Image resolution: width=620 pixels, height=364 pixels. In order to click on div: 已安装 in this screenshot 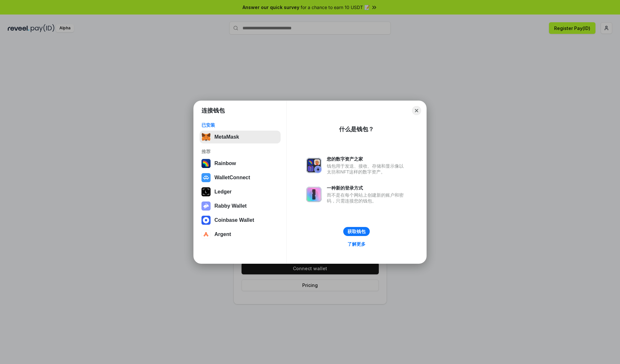, I will do `click(240, 125)`.